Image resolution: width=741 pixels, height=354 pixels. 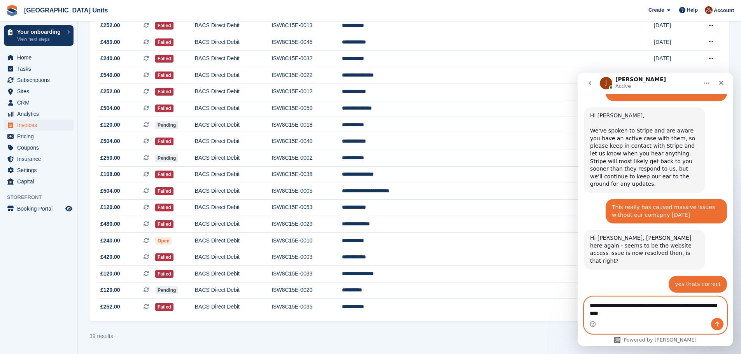 What do you see at coordinates (307, 274) in the screenshot?
I see `td: ISW8C15E-0033` at bounding box center [307, 274].